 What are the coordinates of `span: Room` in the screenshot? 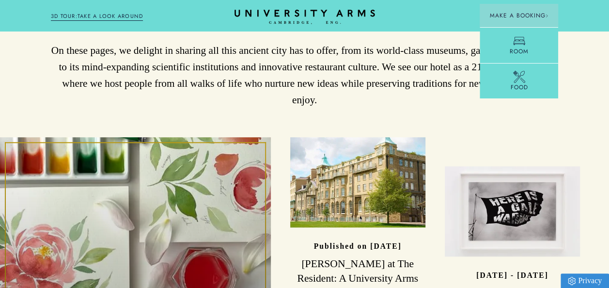 It's located at (519, 51).